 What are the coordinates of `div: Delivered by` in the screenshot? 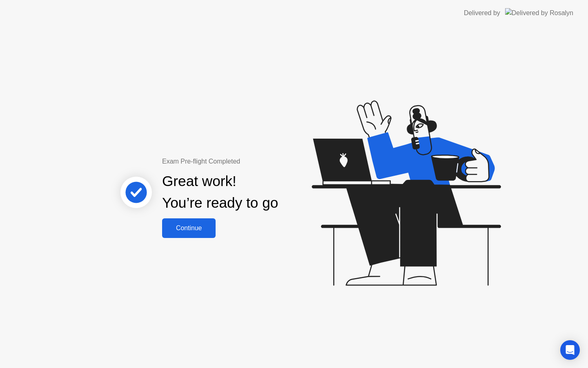 It's located at (482, 13).